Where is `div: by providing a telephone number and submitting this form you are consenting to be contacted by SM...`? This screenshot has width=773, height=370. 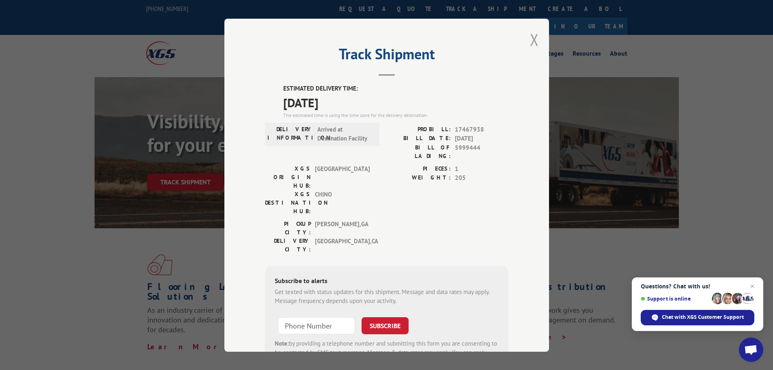 div: by providing a telephone number and submitting this form you are consenting to be contacted by SM... is located at coordinates (387, 352).